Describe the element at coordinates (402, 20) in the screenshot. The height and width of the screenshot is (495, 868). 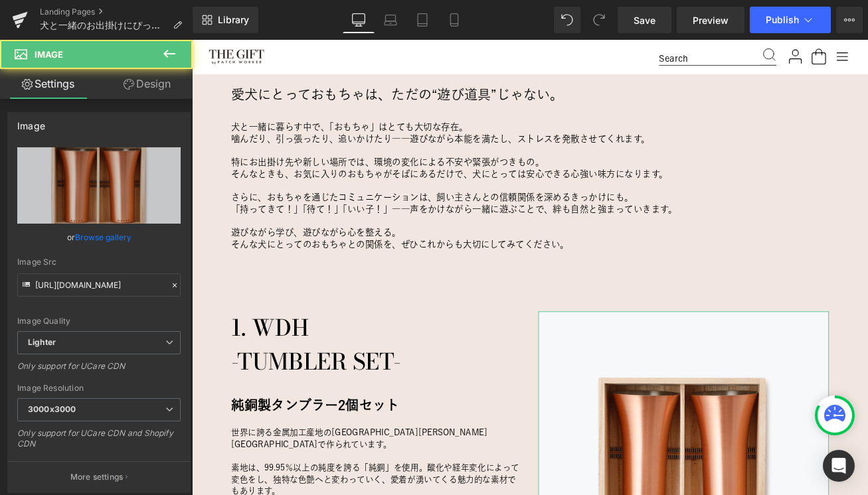
I see `a: THE GIFT by PATCH WORKER` at that location.